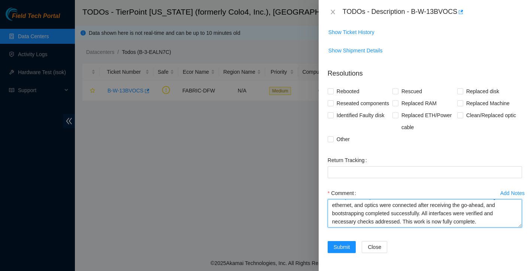 Image resolution: width=531 pixels, height=271 pixels. Describe the element at coordinates (425, 70) in the screenshot. I see `p: Resolutions` at that location.